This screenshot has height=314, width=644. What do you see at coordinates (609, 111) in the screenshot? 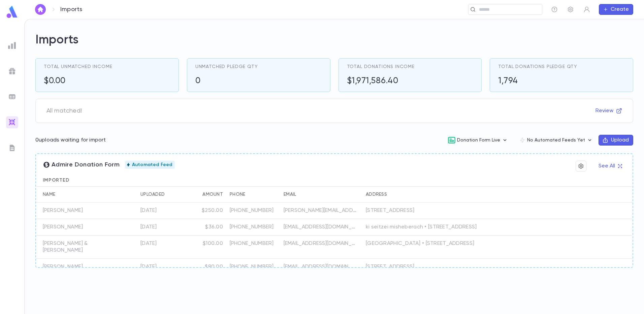
I see `button: Review` at bounding box center [609, 111].